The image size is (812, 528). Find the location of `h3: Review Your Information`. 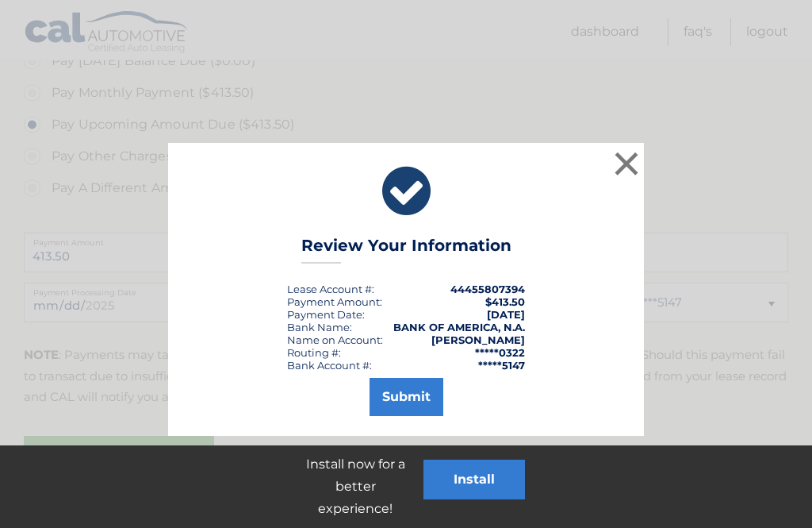

h3: Review Your Information is located at coordinates (406, 249).